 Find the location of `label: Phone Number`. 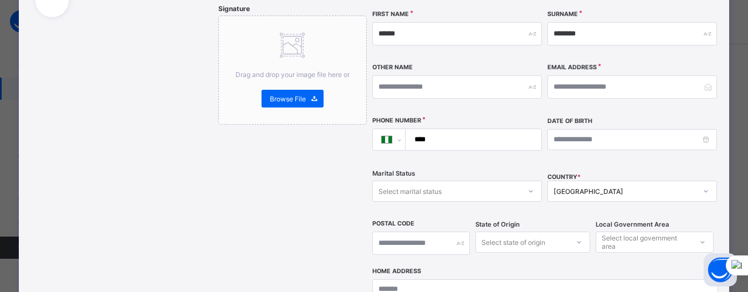

label: Phone Number is located at coordinates (397, 120).